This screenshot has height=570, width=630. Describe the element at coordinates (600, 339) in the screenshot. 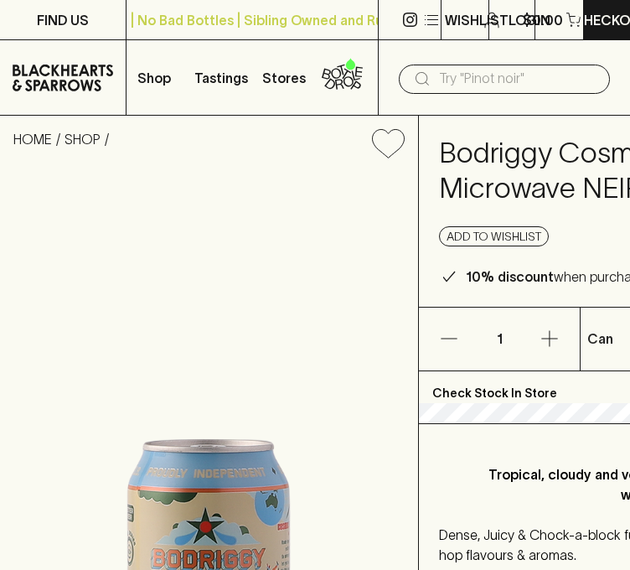

I see `p: Can` at that location.